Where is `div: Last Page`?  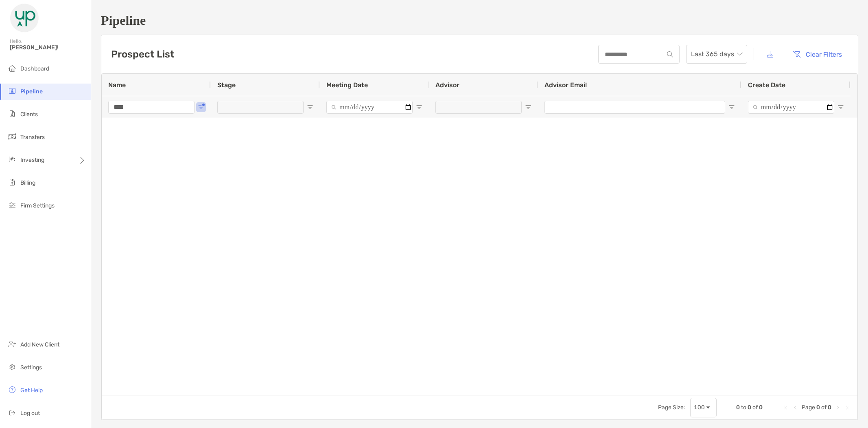 div: Last Page is located at coordinates (848, 408).